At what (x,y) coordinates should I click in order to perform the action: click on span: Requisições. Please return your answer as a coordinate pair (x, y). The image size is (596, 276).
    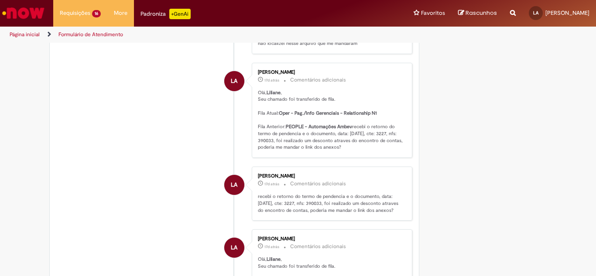
    Looking at the image, I should click on (75, 13).